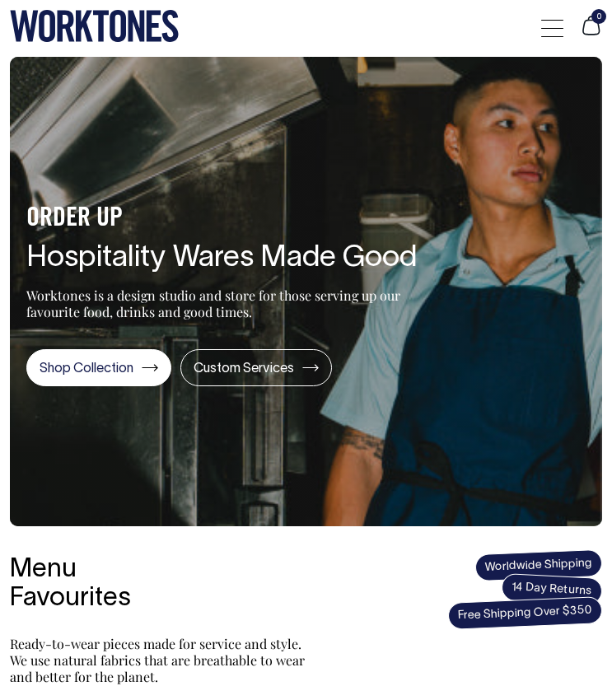 This screenshot has width=612, height=700. I want to click on span: Worldwide Shipping, so click(537, 565).